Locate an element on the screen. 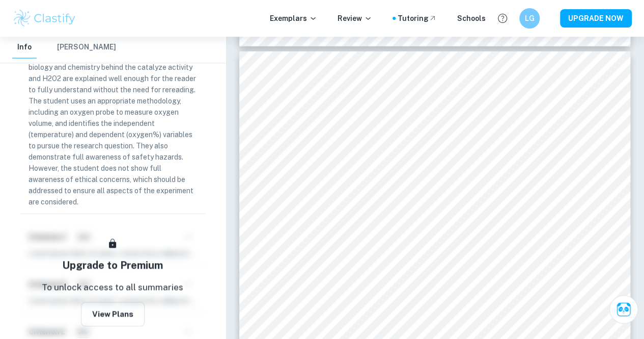  button: View Plans is located at coordinates (112, 315).